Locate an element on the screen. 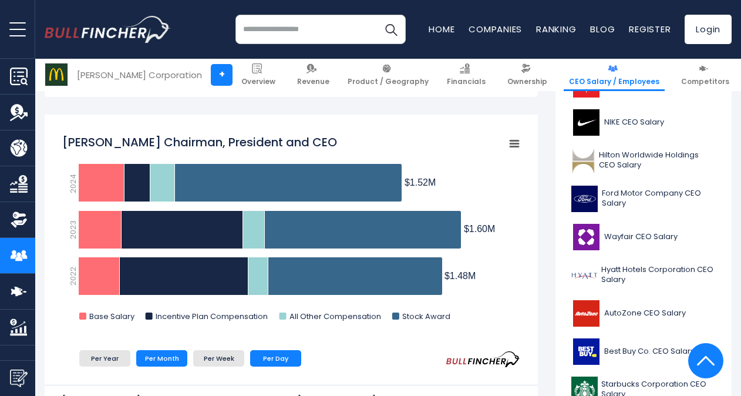 The height and width of the screenshot is (396, 741). a: Competitors is located at coordinates (705, 75).